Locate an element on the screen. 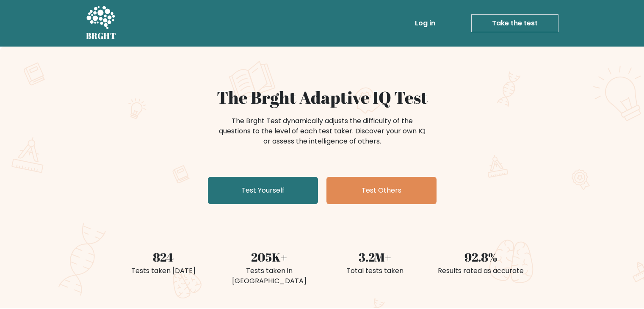 This screenshot has height=309, width=644. a: Test Others is located at coordinates (382, 190).